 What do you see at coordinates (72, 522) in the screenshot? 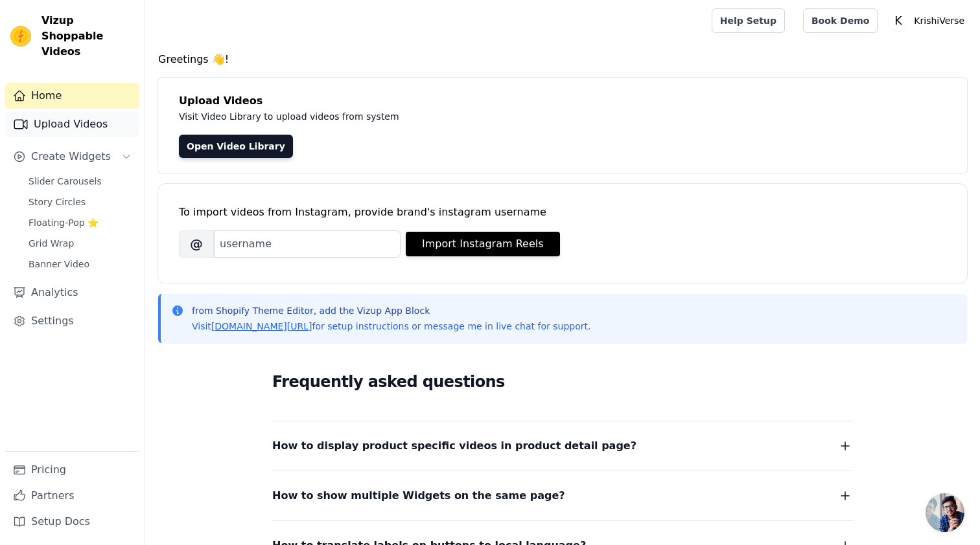
I see `a: Setup Docs` at bounding box center [72, 522].